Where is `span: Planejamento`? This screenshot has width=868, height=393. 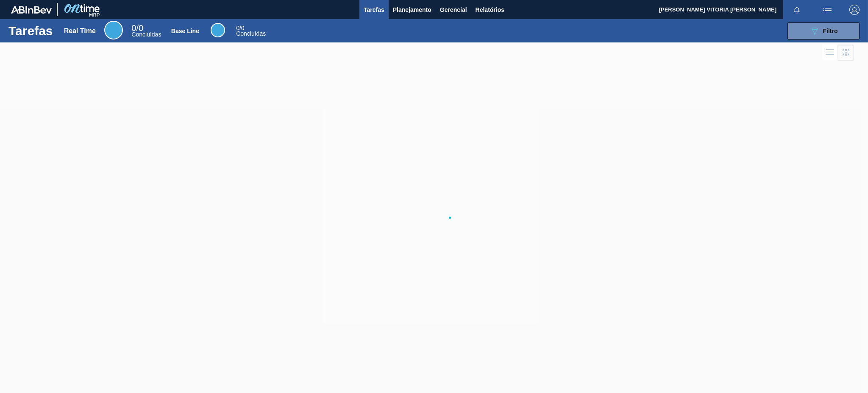
span: Planejamento is located at coordinates (412, 10).